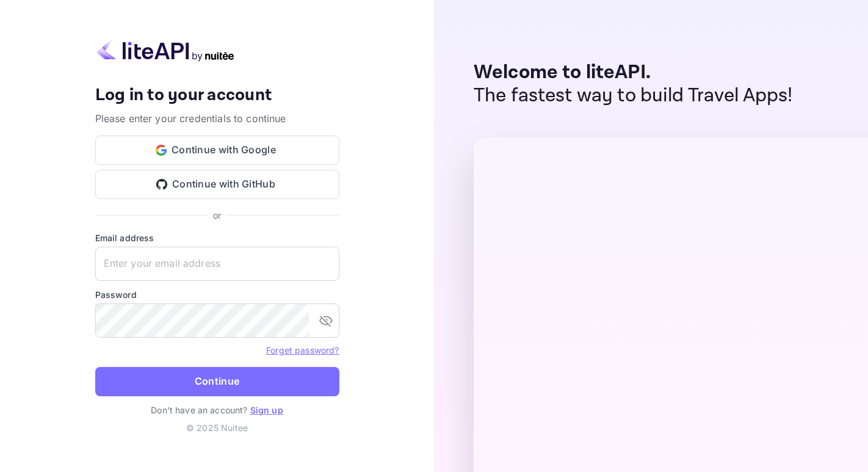  What do you see at coordinates (217, 427) in the screenshot?
I see `p: © 2025 Nuitee` at bounding box center [217, 427].